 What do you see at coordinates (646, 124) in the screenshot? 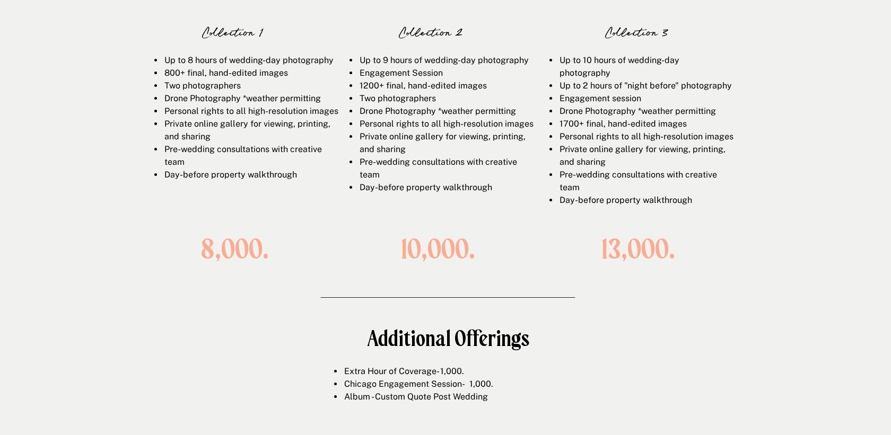
I see `li: 1700+ final, hand-edited images` at bounding box center [646, 124].